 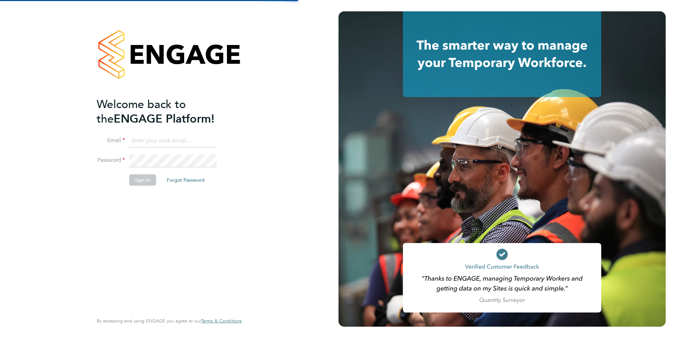 I want to click on input: Enter your work email..., so click(x=173, y=141).